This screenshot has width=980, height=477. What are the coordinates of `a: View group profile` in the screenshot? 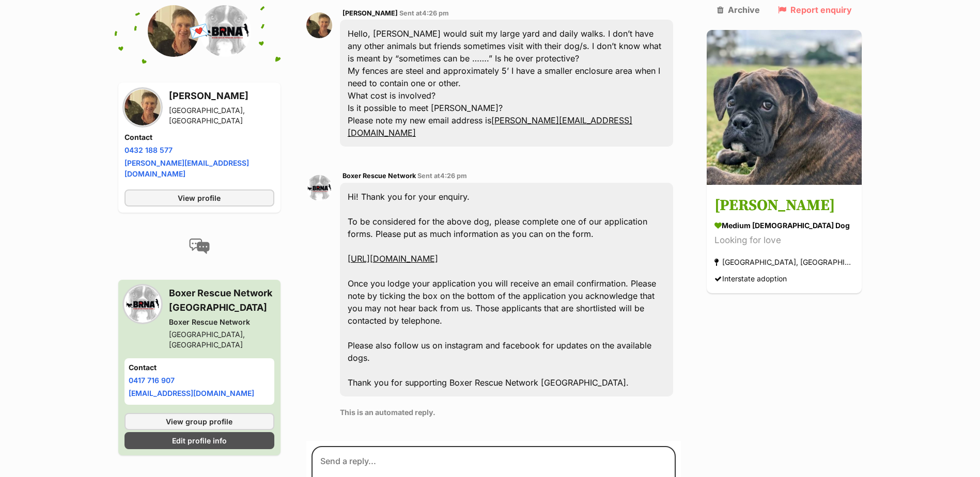 It's located at (200, 422).